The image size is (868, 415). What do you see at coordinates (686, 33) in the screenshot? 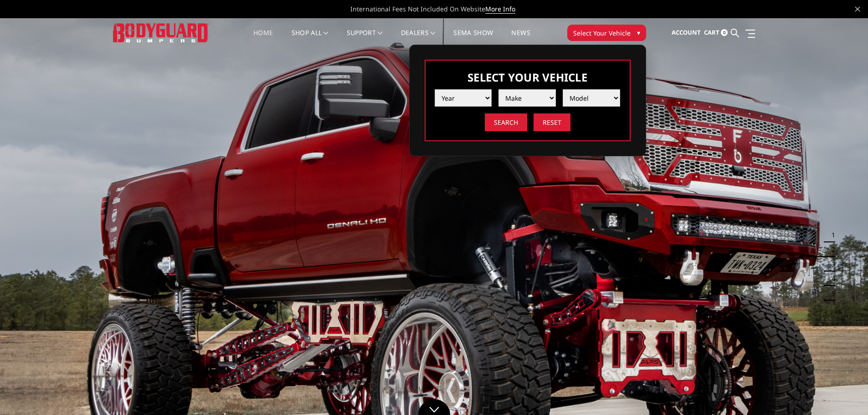
I see `span: Account` at bounding box center [686, 33].